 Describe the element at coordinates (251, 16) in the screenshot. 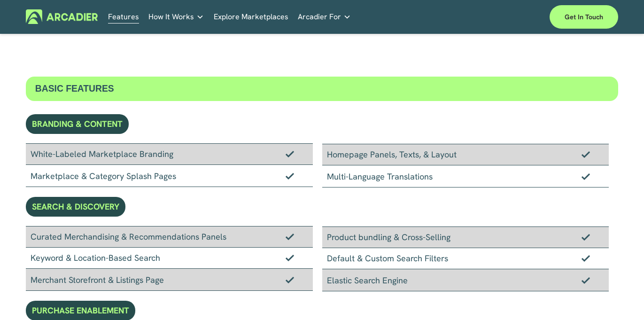

I see `a: Explore Marketplaces` at that location.